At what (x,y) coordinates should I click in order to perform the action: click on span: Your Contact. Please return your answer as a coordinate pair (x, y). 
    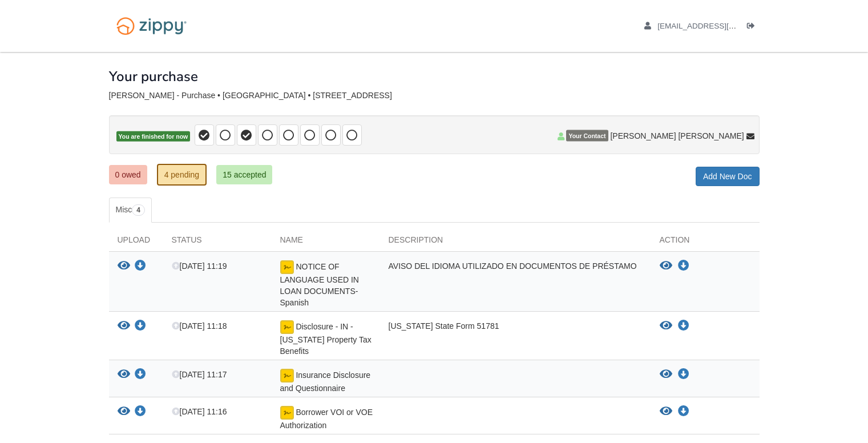
    Looking at the image, I should click on (587, 136).